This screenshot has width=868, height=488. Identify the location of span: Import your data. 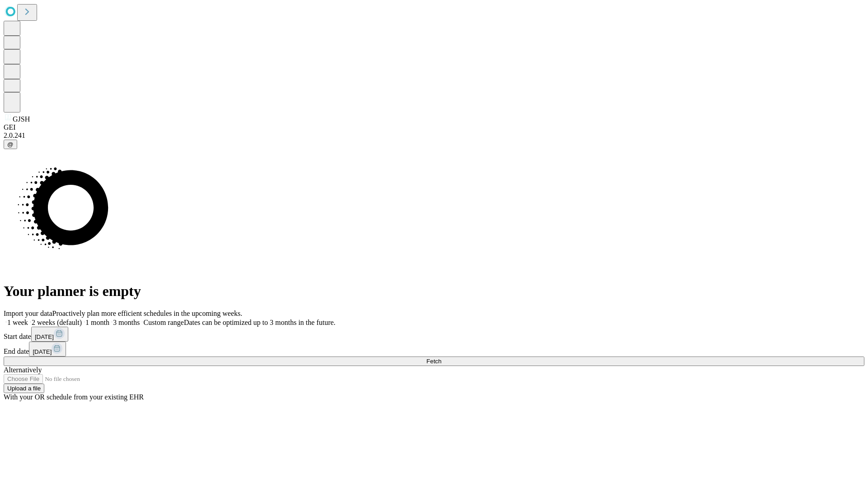
(28, 313).